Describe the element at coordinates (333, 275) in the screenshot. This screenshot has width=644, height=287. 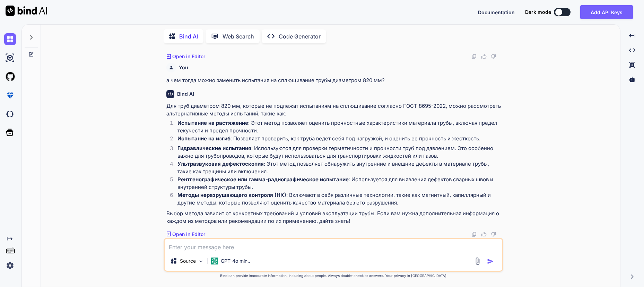
I see `p: Bind can provide inaccurate information, including about people. Always double-check its answers....` at that location.